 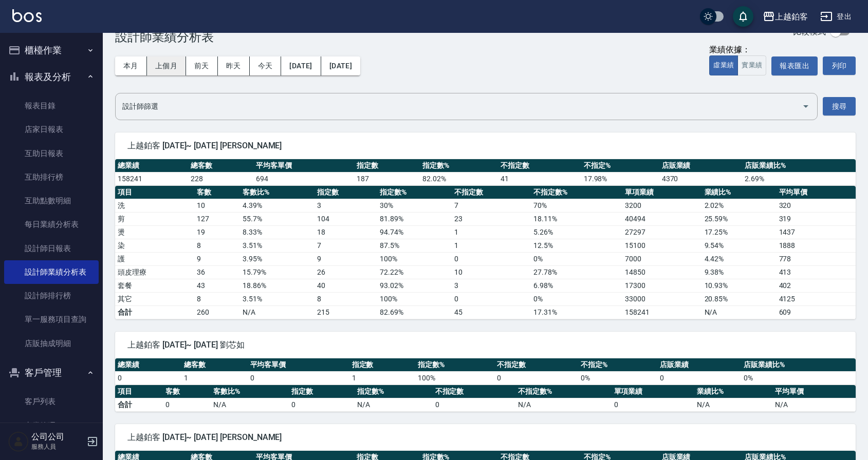 What do you see at coordinates (798, 365) in the screenshot?
I see `th: 店販業績比%` at bounding box center [798, 365].